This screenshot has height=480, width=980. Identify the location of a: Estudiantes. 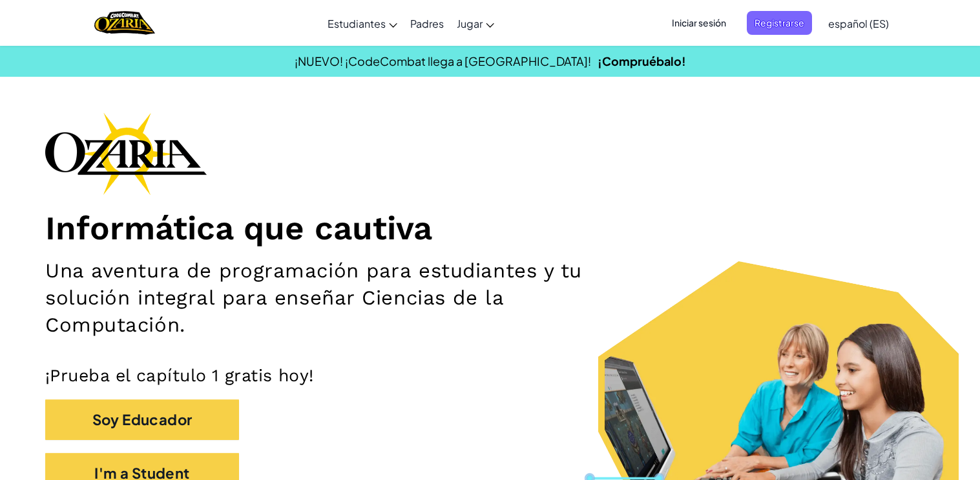
(363, 23).